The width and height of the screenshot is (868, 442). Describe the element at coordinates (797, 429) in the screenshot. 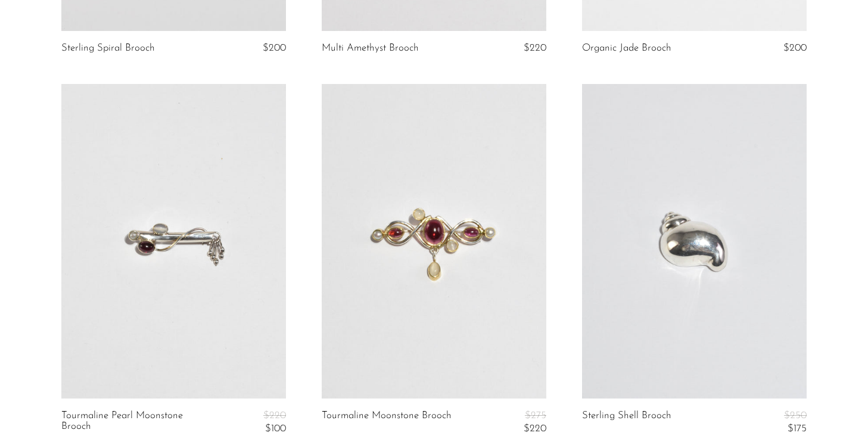

I see `span: $175` at that location.